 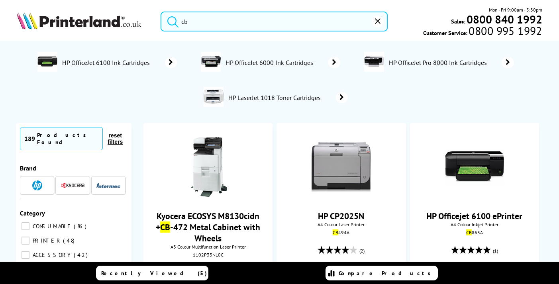 I want to click on img: CB051A-conspage.jpg, so click(x=211, y=62).